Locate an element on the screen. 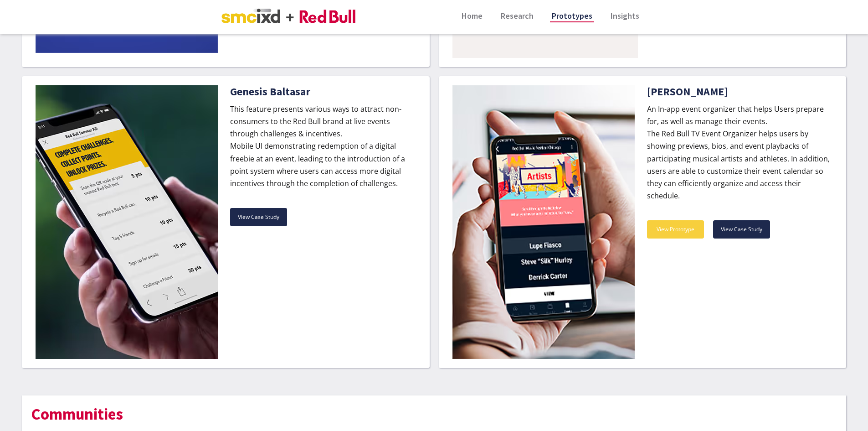 The height and width of the screenshot is (431, 868). p: An In-app event organizer that helps Users prepare for, as well as manage their events. The Red B... is located at coordinates (740, 153).